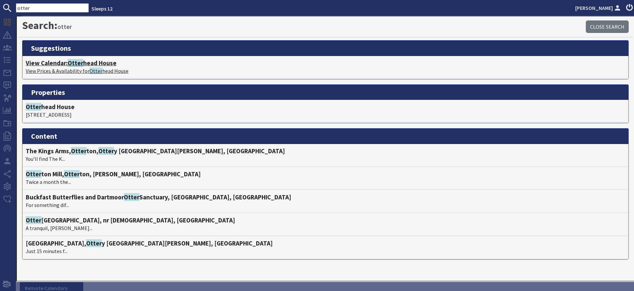  Describe the element at coordinates (325, 71) in the screenshot. I see `p: View Prices & Availability for head House` at that location.